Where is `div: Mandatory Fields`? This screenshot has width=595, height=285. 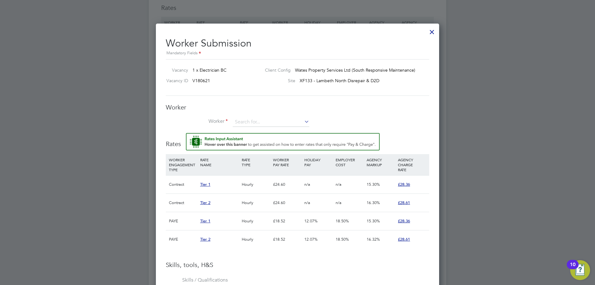 div: Mandatory Fields is located at coordinates (297, 53).